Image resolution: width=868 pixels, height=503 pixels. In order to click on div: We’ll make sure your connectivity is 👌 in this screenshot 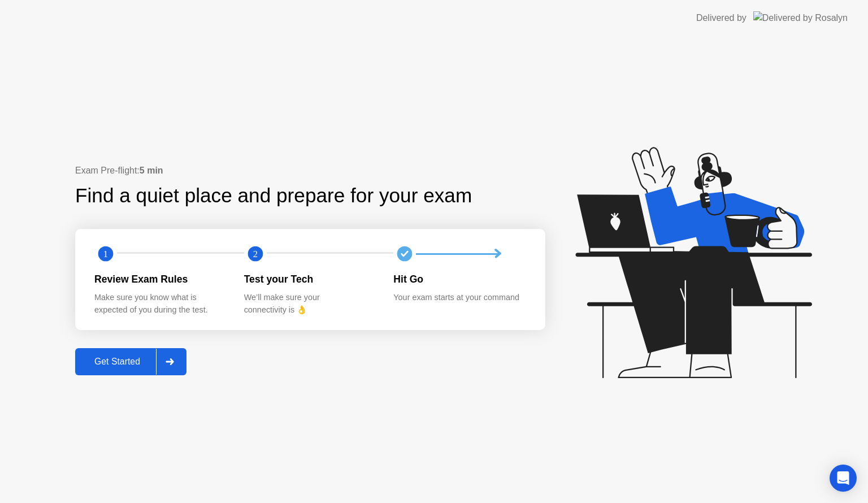, I will do `click(310, 304)`.